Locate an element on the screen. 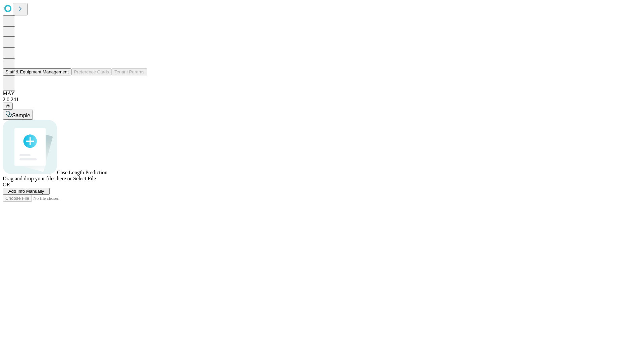 This screenshot has height=362, width=644. button: Tenant Params is located at coordinates (129, 71).